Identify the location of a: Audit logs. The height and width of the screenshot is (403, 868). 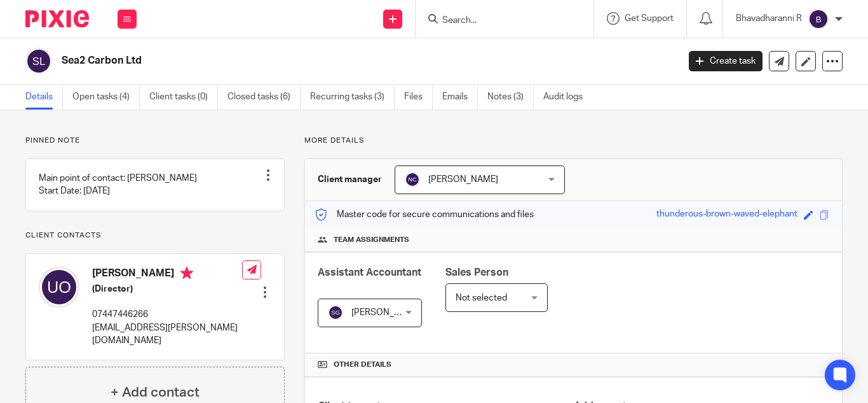
(567, 97).